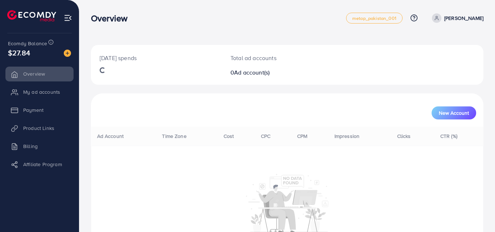 This screenshot has height=232, width=495. Describe the element at coordinates (32, 16) in the screenshot. I see `a: logo` at that location.